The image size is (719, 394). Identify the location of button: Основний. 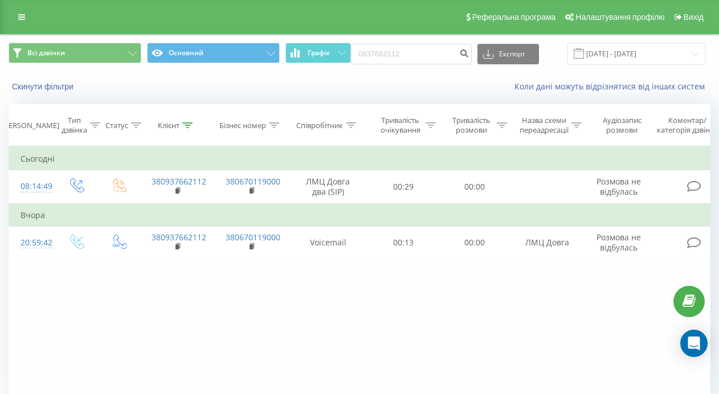
(213, 53).